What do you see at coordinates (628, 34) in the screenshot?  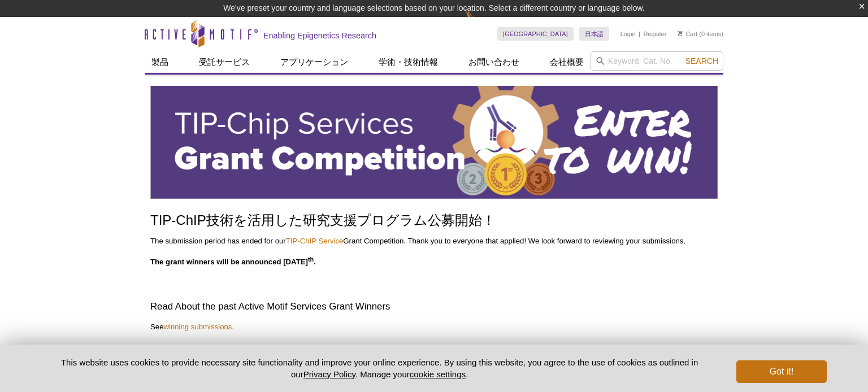 I see `a: Login` at bounding box center [628, 34].